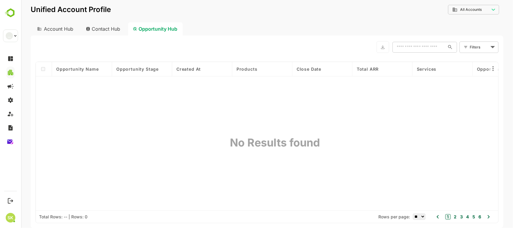 This screenshot has height=228, width=513. What do you see at coordinates (452, 217) in the screenshot?
I see `button: 5` at bounding box center [452, 217].